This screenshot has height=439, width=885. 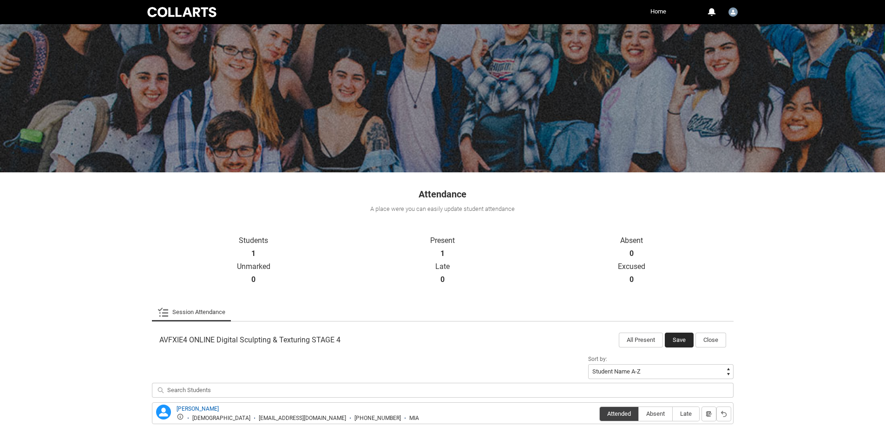 I want to click on p: Present, so click(x=442, y=241).